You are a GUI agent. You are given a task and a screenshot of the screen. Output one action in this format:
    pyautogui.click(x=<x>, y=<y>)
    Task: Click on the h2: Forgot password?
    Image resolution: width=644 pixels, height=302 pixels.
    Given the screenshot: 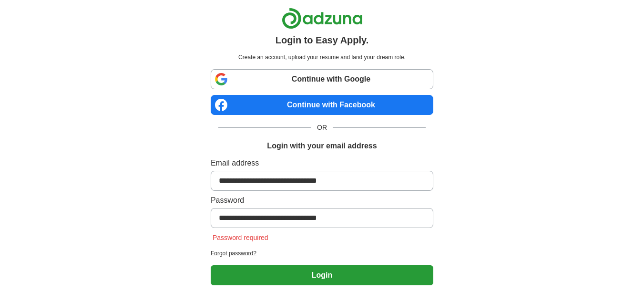 What is the action you would take?
    pyautogui.click(x=322, y=253)
    